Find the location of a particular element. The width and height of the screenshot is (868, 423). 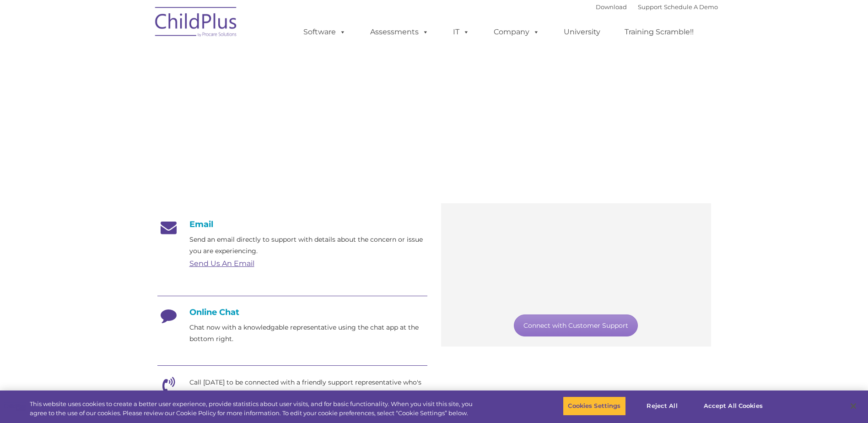

a: Assessments is located at coordinates (400, 32).